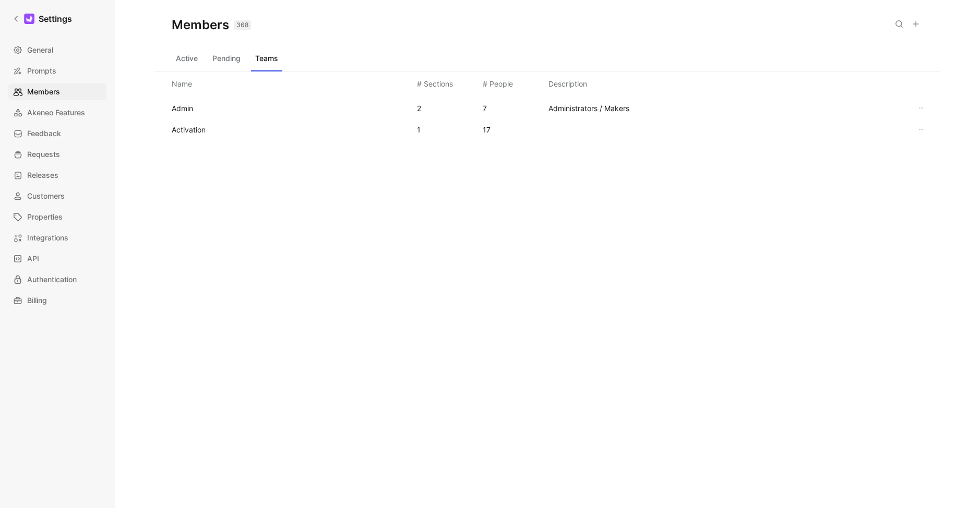  I want to click on span: Admin, so click(182, 108).